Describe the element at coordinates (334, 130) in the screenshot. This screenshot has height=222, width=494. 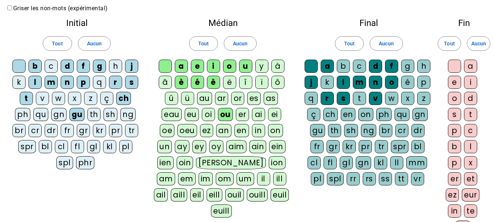
I see `div: th` at that location.